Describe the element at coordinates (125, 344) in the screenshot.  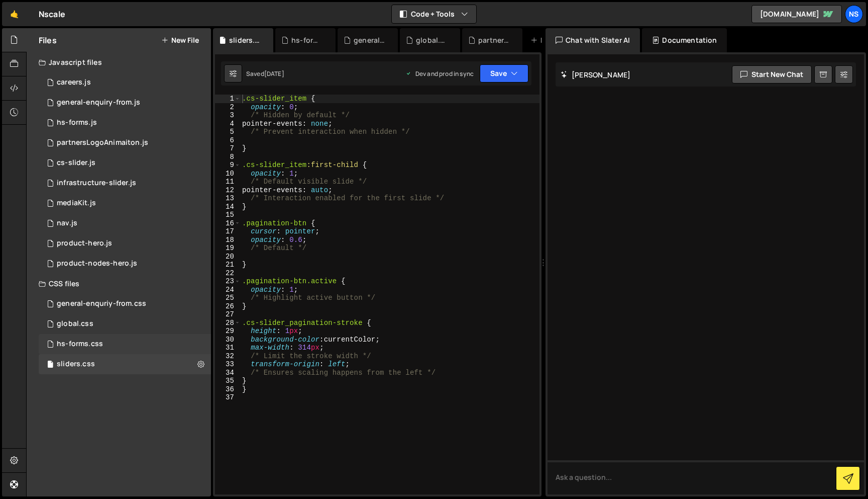
I see `div: 10788/43278.css` at that location.